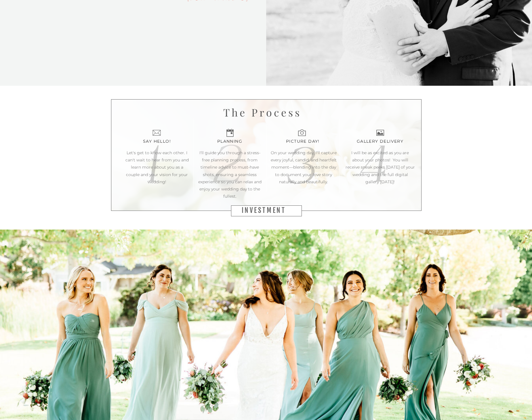  What do you see at coordinates (303, 140) in the screenshot?
I see `h3: picture day!` at bounding box center [303, 140].